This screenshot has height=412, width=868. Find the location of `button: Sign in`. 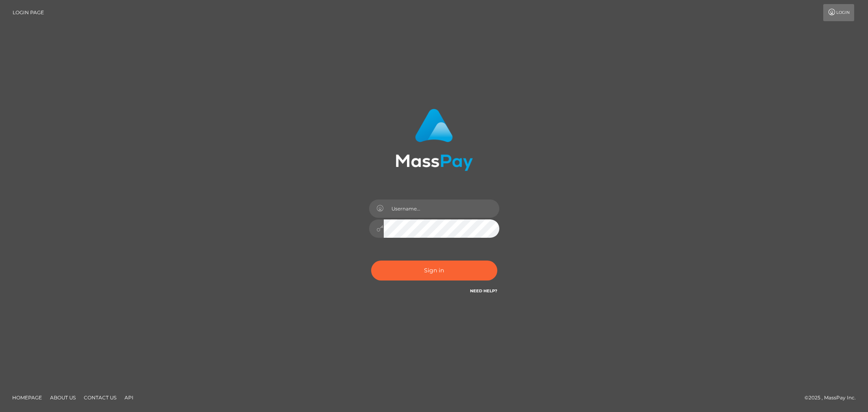

button: Sign in is located at coordinates (435, 270).